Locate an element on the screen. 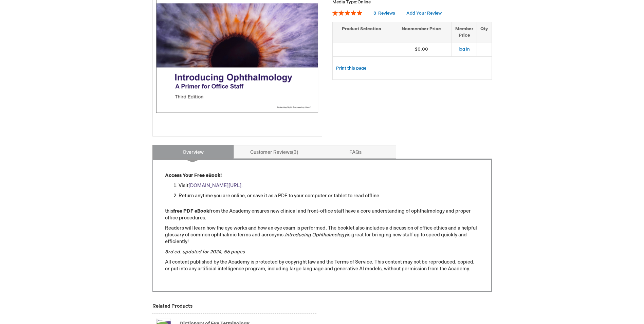 Image resolution: width=644 pixels, height=324 pixels. span: Reviews is located at coordinates (387, 13).